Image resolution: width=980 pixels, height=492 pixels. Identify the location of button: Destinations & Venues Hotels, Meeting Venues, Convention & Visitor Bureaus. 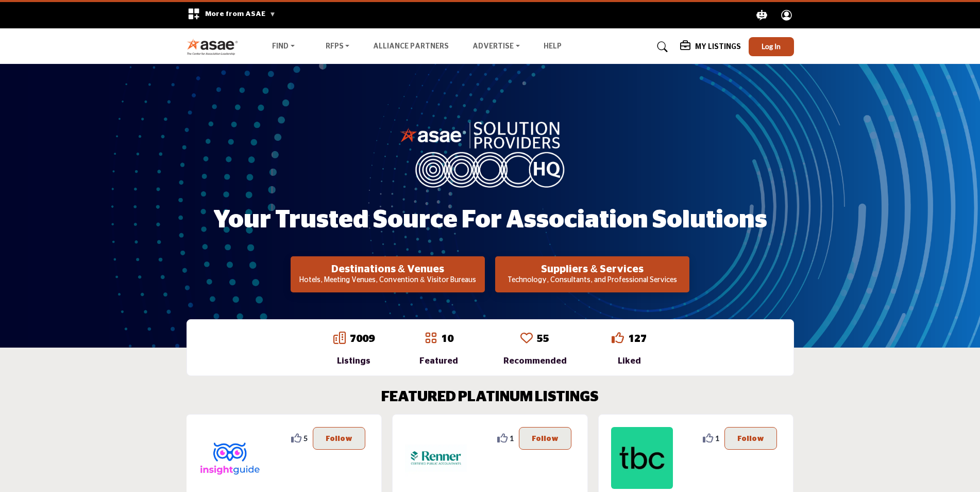
(387, 274).